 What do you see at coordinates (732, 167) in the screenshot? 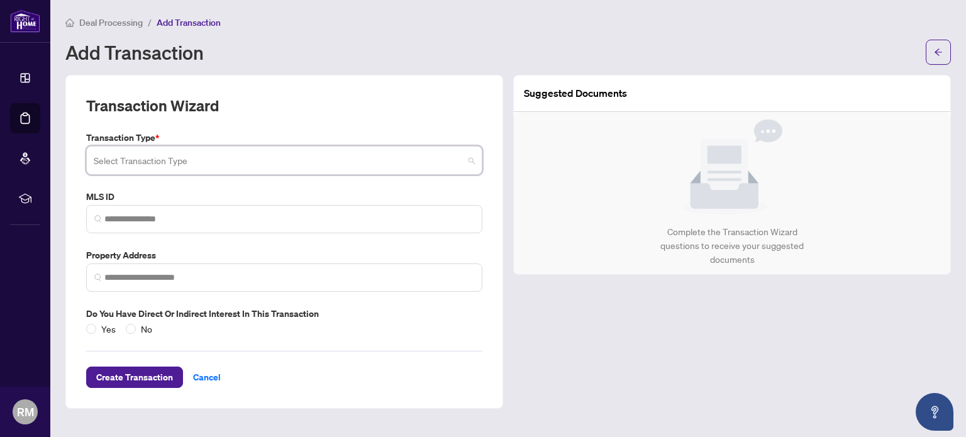
I see `img: Null State Icon` at bounding box center [732, 167].